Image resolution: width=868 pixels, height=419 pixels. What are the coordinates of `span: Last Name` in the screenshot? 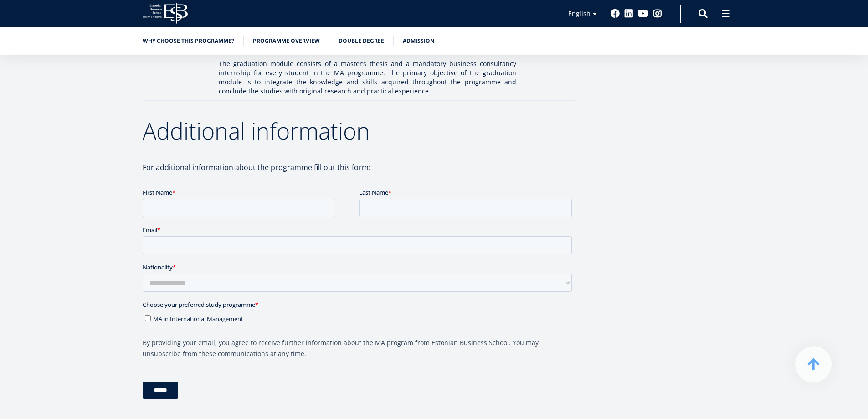 It's located at (231, 5).